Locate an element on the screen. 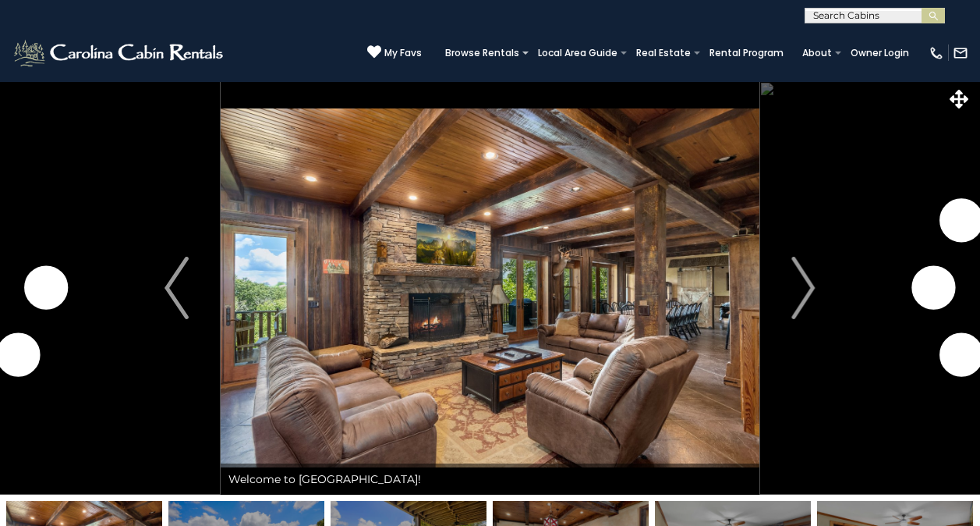  a: Browse Rentals is located at coordinates (482, 53).